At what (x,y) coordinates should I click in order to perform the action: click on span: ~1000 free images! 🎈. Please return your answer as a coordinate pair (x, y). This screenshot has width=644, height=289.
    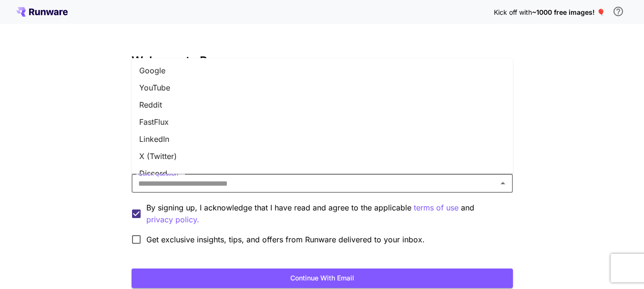
    Looking at the image, I should click on (568, 12).